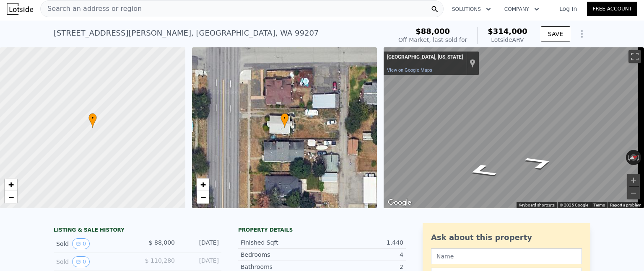  I want to click on a: Log In, so click(568, 9).